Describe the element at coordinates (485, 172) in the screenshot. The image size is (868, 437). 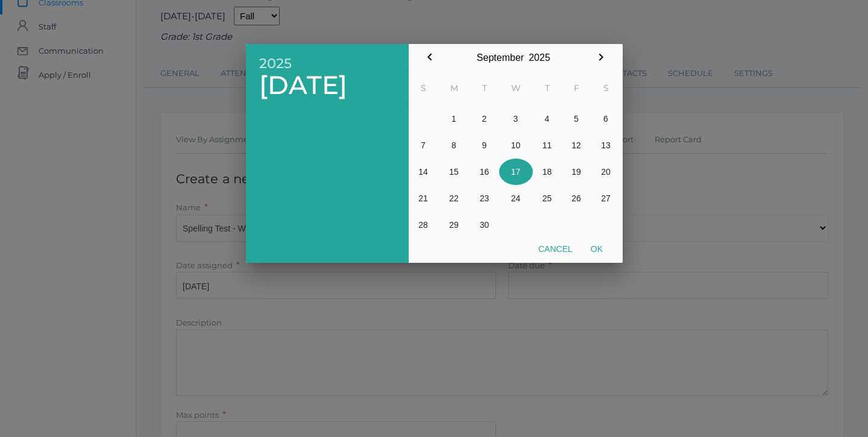
I see `button: 16` at that location.